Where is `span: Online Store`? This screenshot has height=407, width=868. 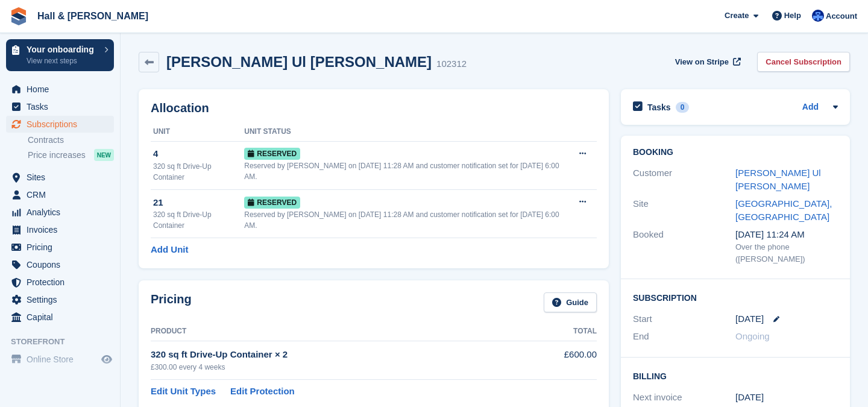
span: Online Store is located at coordinates (63, 360).